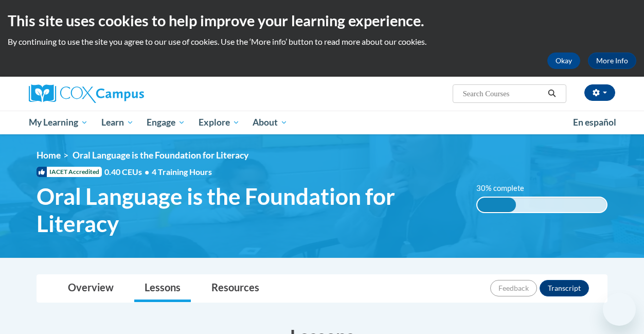 Image resolution: width=644 pixels, height=334 pixels. I want to click on a: Explore, so click(219, 123).